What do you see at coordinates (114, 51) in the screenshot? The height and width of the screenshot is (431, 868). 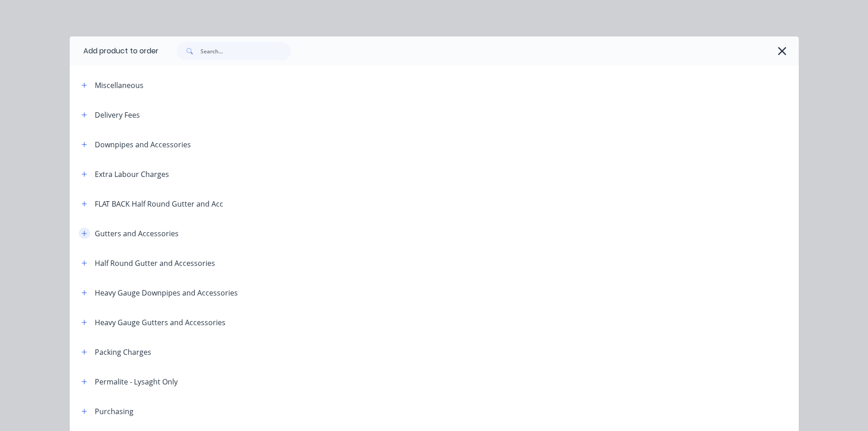 I see `div: Add product to order` at bounding box center [114, 51].